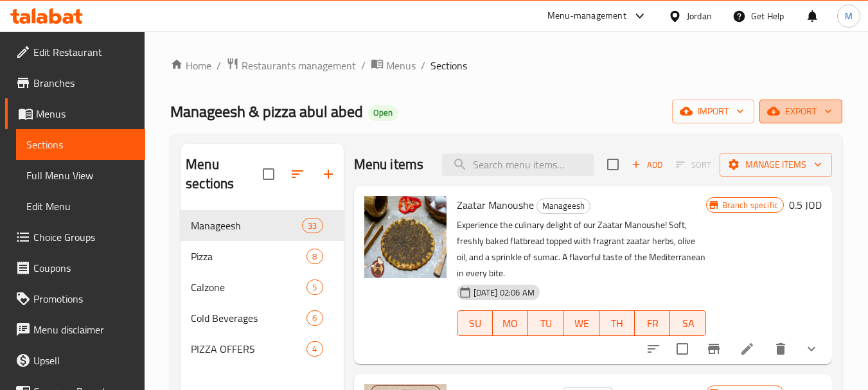 Image resolution: width=868 pixels, height=390 pixels. What do you see at coordinates (517, 164) in the screenshot?
I see `input: search` at bounding box center [517, 164].